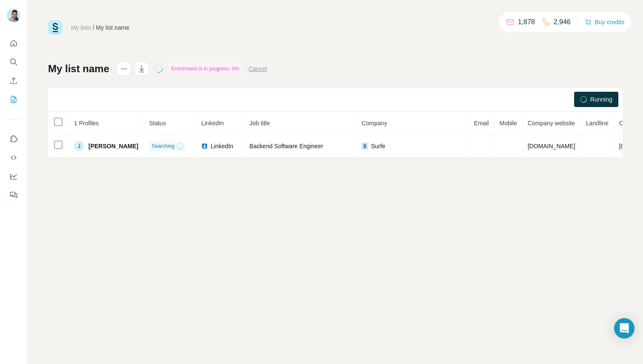 This screenshot has height=364, width=643. I want to click on img: Surfe Logo, so click(55, 28).